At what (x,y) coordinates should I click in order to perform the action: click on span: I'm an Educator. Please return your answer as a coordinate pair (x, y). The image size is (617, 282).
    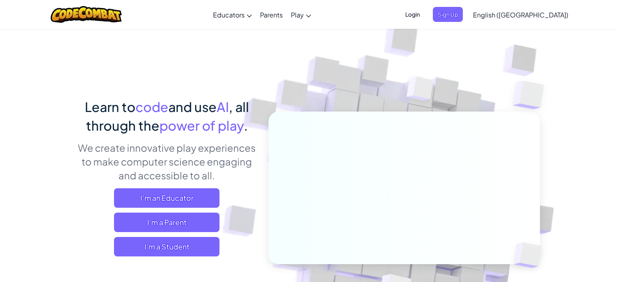
    Looking at the image, I should click on (167, 198).